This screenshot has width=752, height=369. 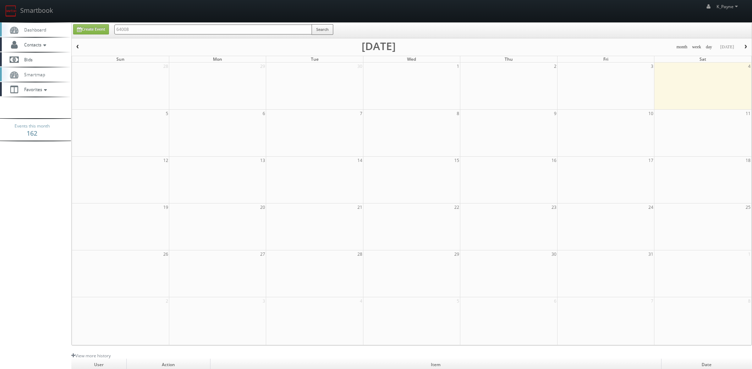 What do you see at coordinates (213, 29) in the screenshot?
I see `input: Search for Events` at bounding box center [213, 29].